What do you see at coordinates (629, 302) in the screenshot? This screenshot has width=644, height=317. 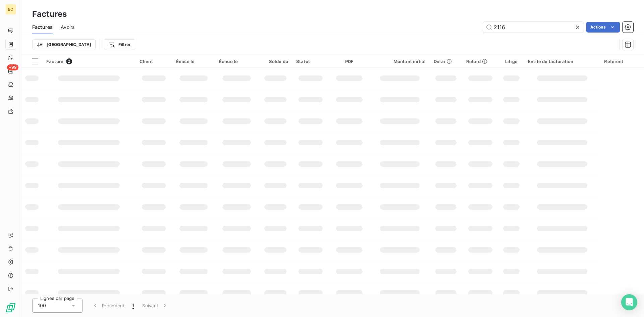 I see `div: Open Intercom Messenger` at bounding box center [629, 302].